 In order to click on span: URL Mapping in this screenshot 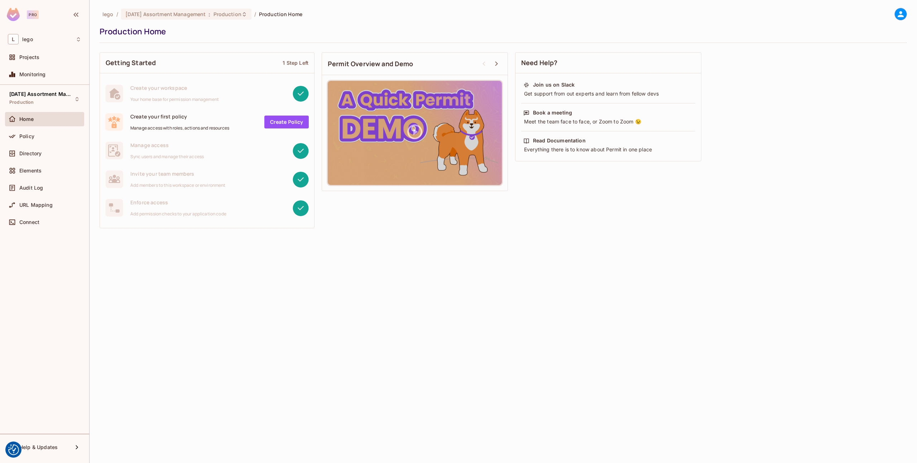, I will do `click(36, 205)`.